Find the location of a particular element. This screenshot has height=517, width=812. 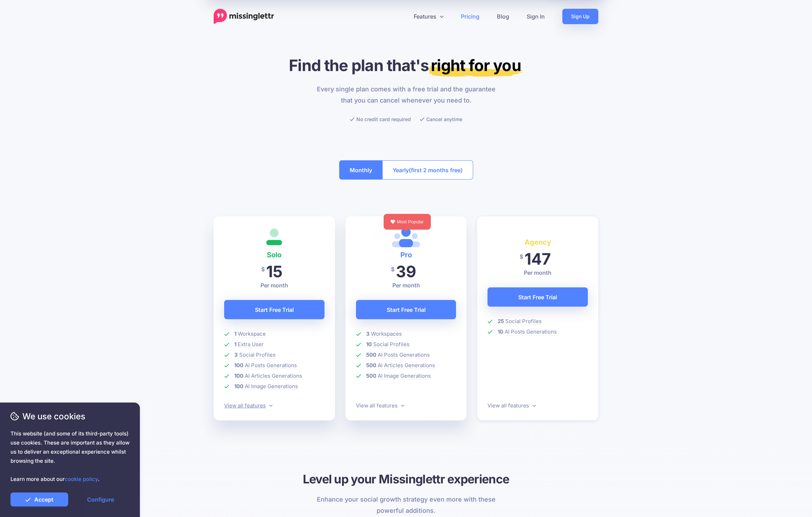

a: Configure is located at coordinates (100, 499).